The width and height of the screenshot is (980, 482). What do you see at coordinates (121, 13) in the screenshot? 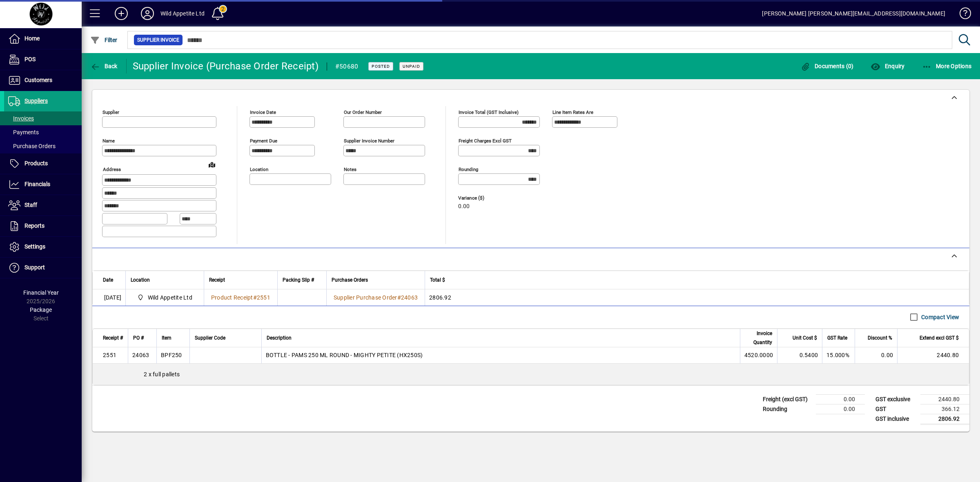
I see `button: Add` at bounding box center [121, 13].